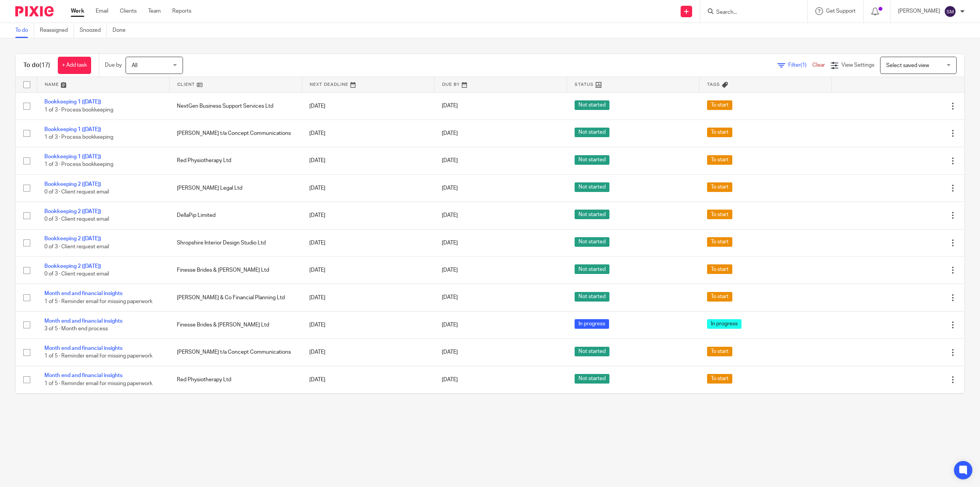 This screenshot has width=980, height=487. What do you see at coordinates (750, 13) in the screenshot?
I see `input: Search` at bounding box center [750, 13].